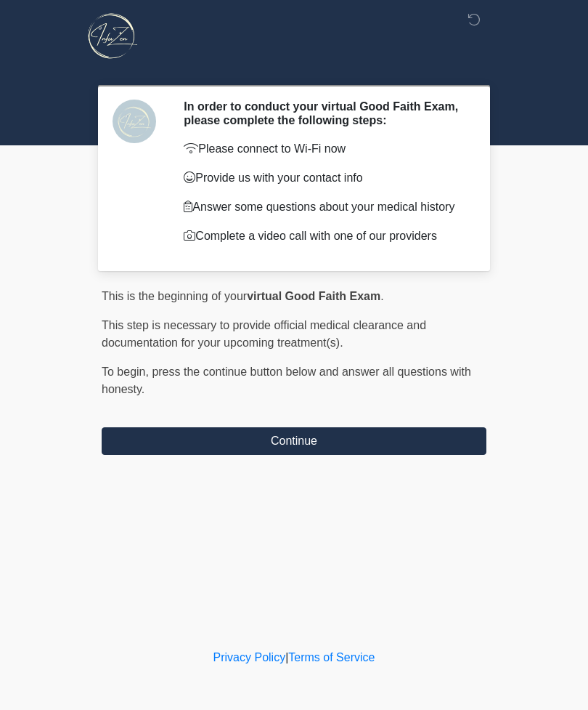  What do you see at coordinates (331, 657) in the screenshot?
I see `a: Terms of Service` at bounding box center [331, 657].